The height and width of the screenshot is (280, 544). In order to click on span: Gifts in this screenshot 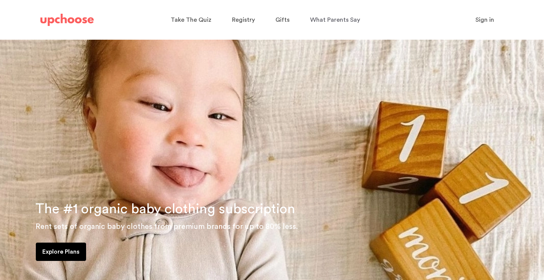, I will do `click(282, 20)`.